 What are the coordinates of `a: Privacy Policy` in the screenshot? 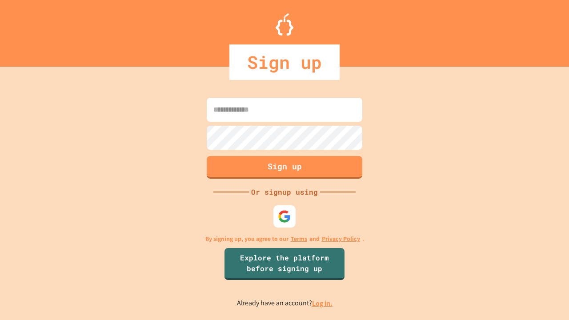 It's located at (341, 239).